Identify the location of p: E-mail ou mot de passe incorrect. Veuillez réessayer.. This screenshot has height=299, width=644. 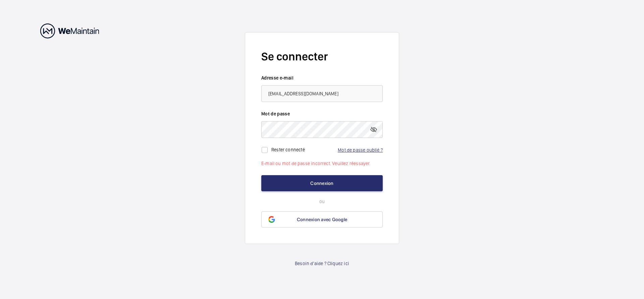
(322, 163).